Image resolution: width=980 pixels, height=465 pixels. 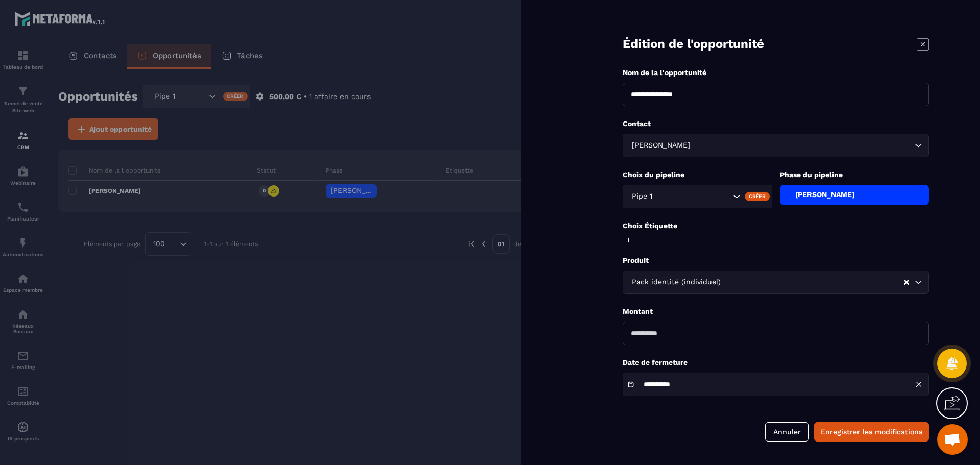 I want to click on button: Enregistrer les modifications, so click(x=871, y=432).